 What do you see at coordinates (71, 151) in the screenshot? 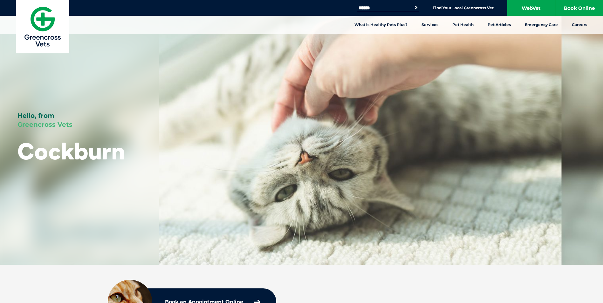
I see `h1: Cockburn` at bounding box center [71, 151].